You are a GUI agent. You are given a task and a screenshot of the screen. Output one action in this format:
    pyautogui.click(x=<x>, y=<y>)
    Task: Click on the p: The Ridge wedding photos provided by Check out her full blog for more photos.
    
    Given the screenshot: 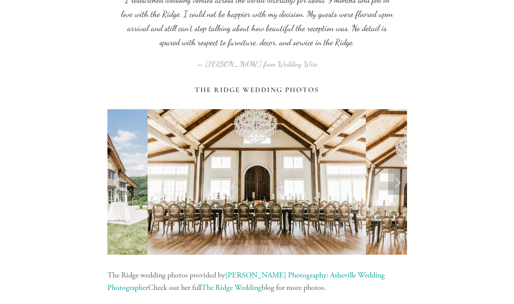 What is the action you would take?
    pyautogui.click(x=257, y=282)
    